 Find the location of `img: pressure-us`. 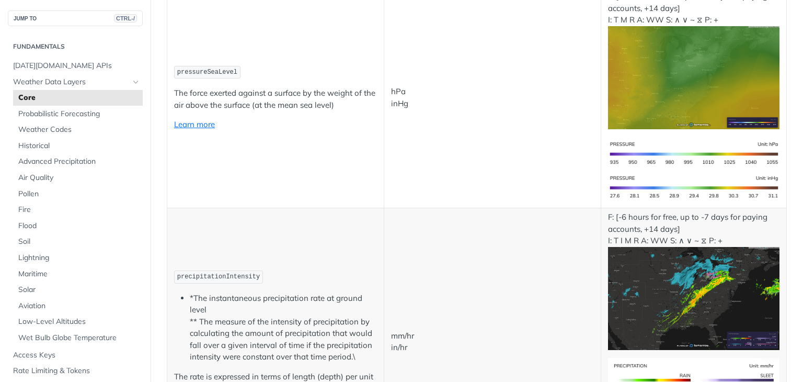

img: pressure-us is located at coordinates (694, 188).